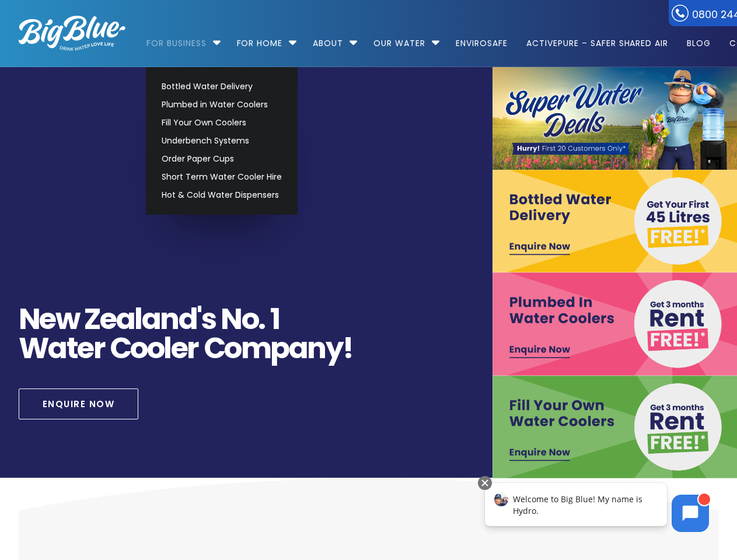  I want to click on a: Hot & Cold Water Dispensers, so click(222, 195).